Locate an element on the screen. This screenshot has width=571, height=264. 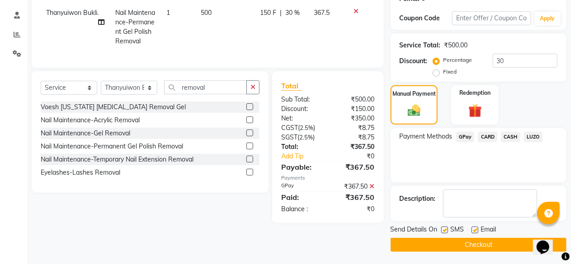
div: Paid: is located at coordinates (301, 198).